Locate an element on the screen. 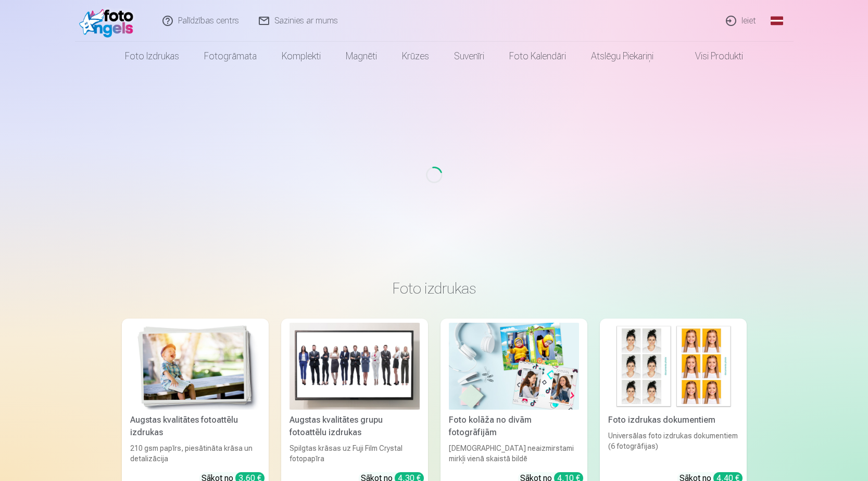  div: Universālas foto izdrukas dokumentiem (6 fotogrāfijas) is located at coordinates (673, 447).